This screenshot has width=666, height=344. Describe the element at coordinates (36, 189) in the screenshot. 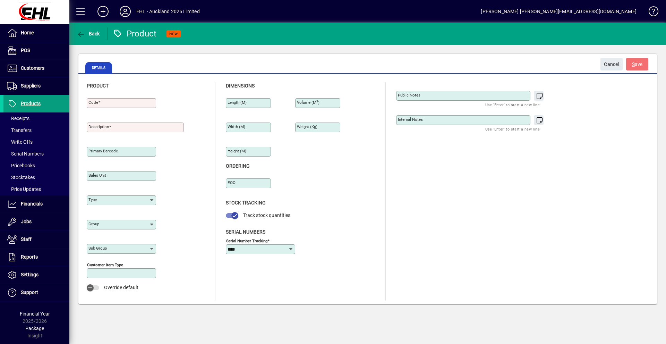

I see `a: Price Updates` at that location.